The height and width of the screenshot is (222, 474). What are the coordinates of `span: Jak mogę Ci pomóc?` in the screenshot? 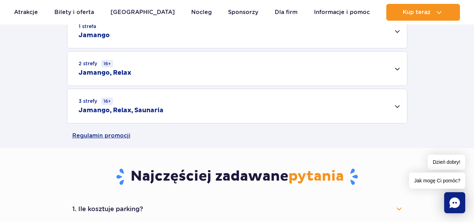 It's located at (437, 181).